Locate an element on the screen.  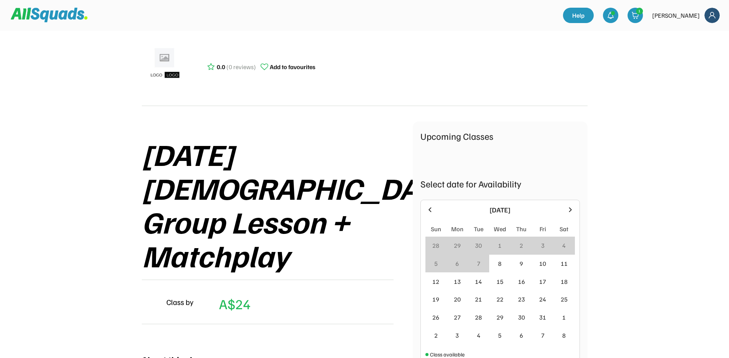
div: 15 is located at coordinates (500, 282).